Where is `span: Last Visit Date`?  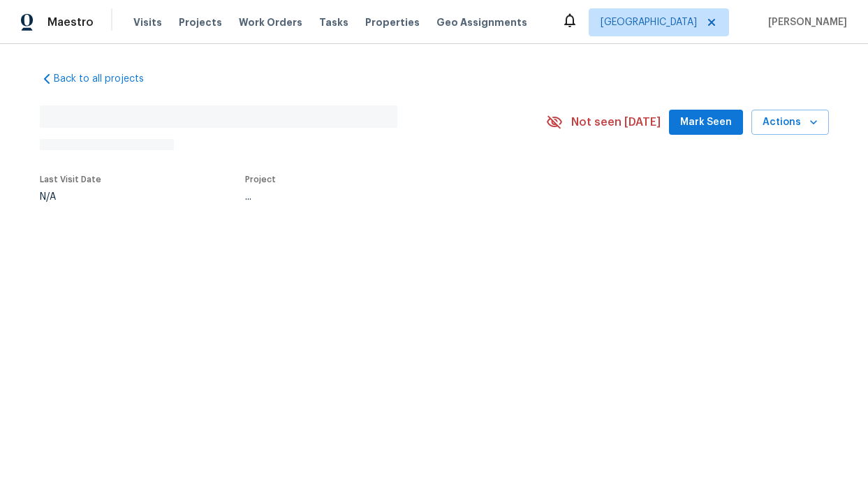 span: Last Visit Date is located at coordinates (70, 179).